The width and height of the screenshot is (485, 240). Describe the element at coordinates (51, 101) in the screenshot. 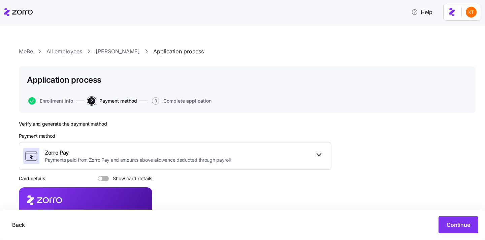

I see `button: Enrollment info` at that location.